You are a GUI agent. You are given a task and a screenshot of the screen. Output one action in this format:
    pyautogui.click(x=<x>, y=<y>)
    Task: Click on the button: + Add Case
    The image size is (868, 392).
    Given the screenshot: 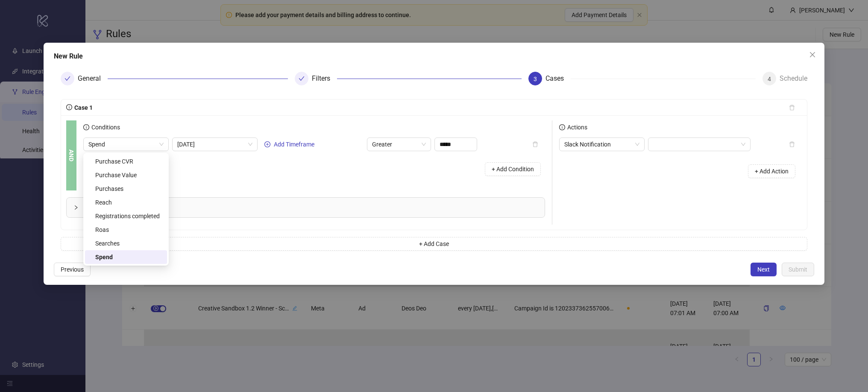 What is the action you would take?
    pyautogui.click(x=434, y=244)
    